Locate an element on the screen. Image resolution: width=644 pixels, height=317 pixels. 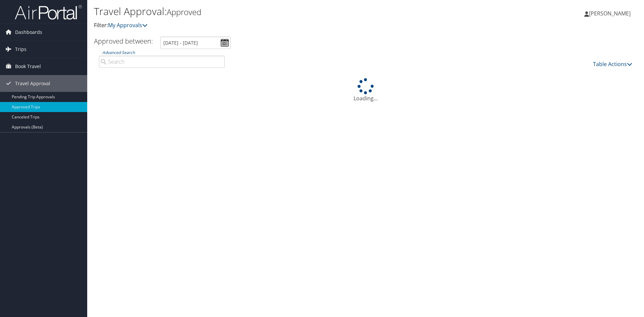
h3: Approved between: is located at coordinates (124, 41).